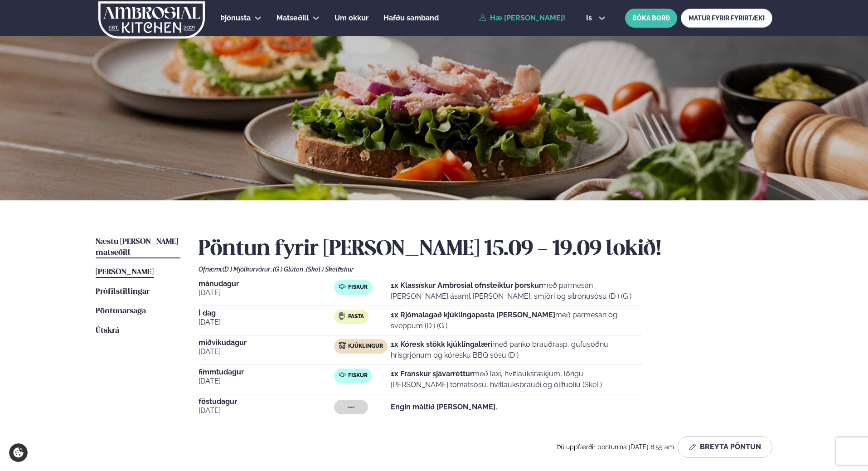 The width and height of the screenshot is (868, 471). What do you see at coordinates (466, 285) in the screenshot?
I see `strong: 1x Klassískur Ambrosial ofnsteiktur þorskur` at bounding box center [466, 285].